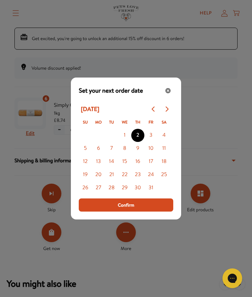  What do you see at coordinates (154, 109) in the screenshot?
I see `button: Go to previous month` at bounding box center [154, 109].